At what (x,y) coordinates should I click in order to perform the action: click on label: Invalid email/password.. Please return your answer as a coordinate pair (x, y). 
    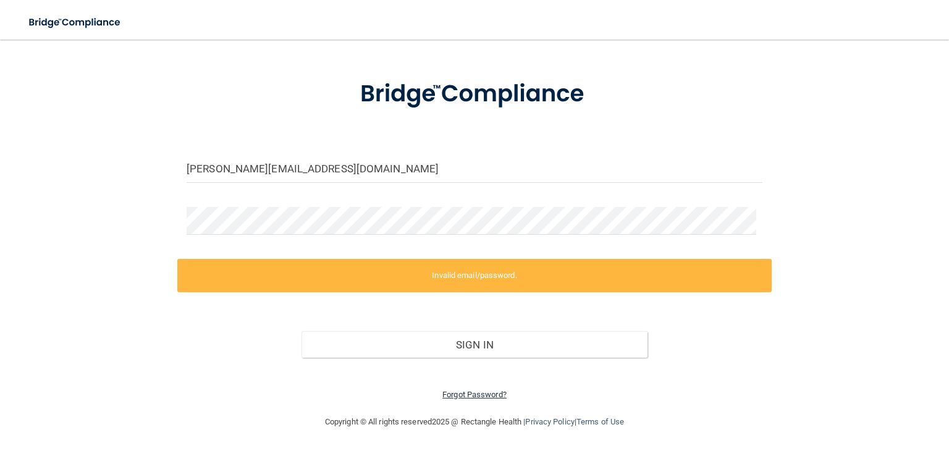
    Looking at the image, I should click on (474, 275).